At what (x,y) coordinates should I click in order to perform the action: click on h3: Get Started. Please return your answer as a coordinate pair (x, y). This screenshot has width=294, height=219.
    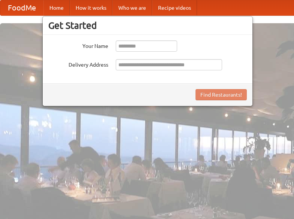
    Looking at the image, I should click on (148, 25).